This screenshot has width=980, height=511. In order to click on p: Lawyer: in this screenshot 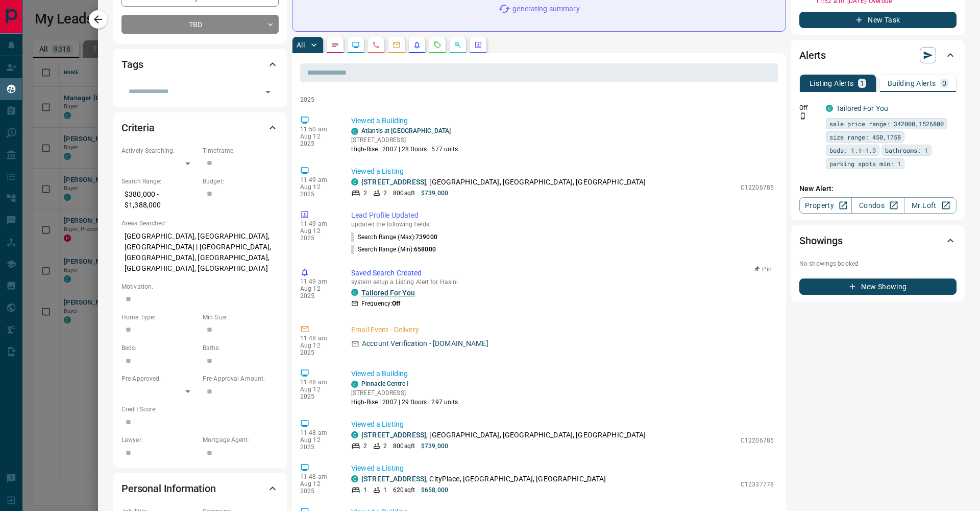, I will do `click(160, 440)`.